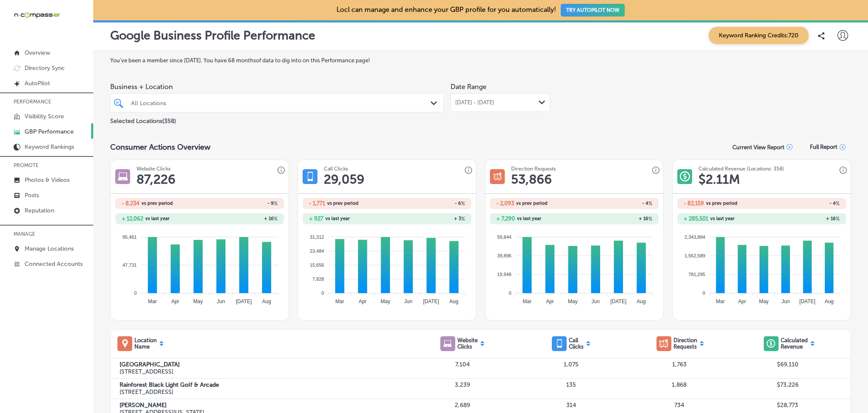 The image size is (868, 413). I want to click on p: GBP Performance, so click(49, 131).